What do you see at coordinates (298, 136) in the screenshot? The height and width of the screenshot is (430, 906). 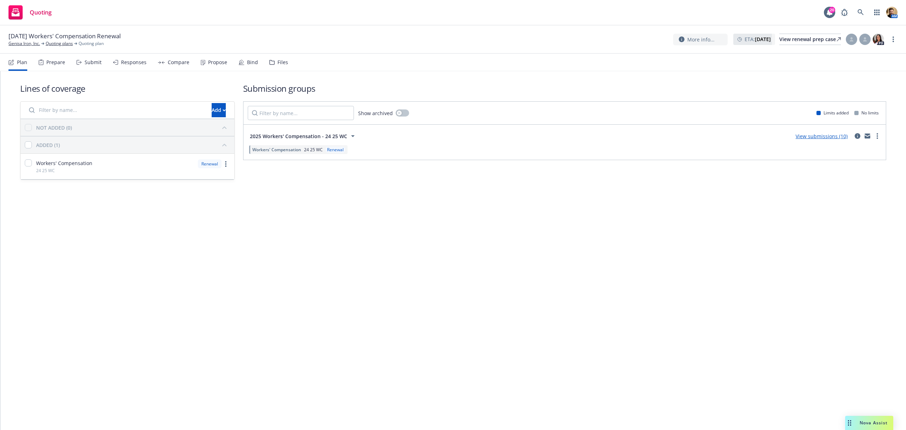 I see `span: 2025 Workers' Compensation - 24 25 WC` at bounding box center [298, 136].